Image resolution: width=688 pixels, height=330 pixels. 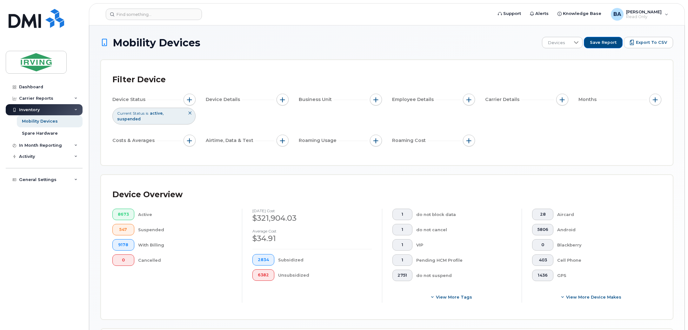 What do you see at coordinates (543, 214) in the screenshot?
I see `button: 28` at bounding box center [543, 214].